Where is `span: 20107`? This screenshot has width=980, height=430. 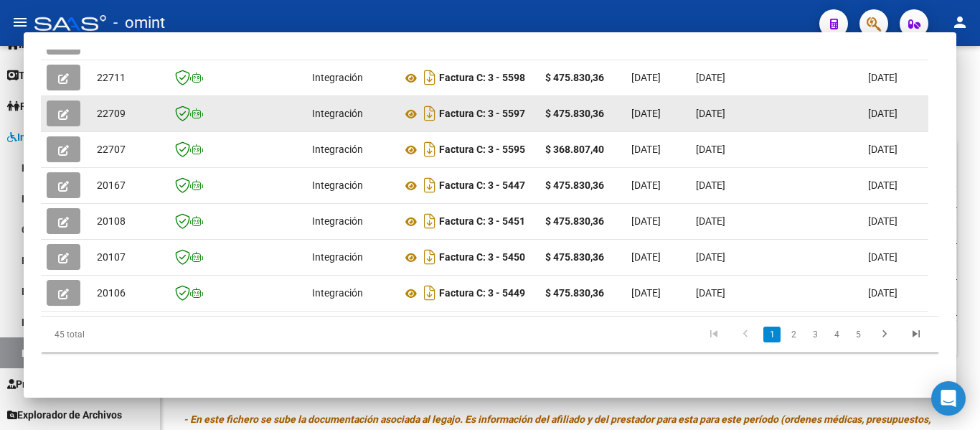
span: 20107 is located at coordinates (111, 257).